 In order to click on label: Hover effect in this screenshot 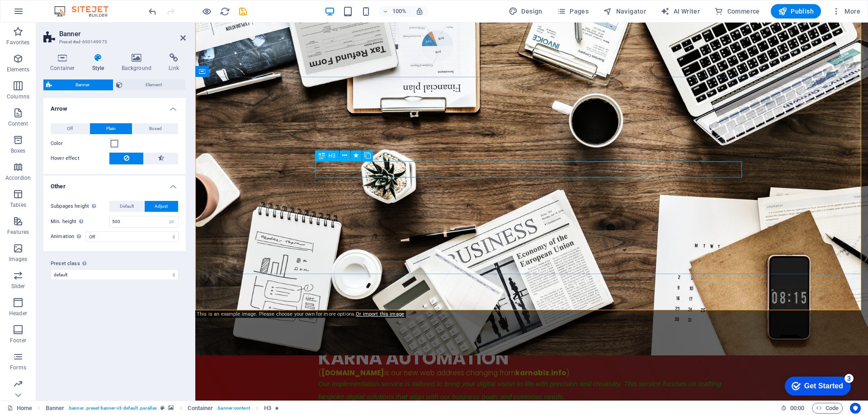, I will do `click(80, 159)`.